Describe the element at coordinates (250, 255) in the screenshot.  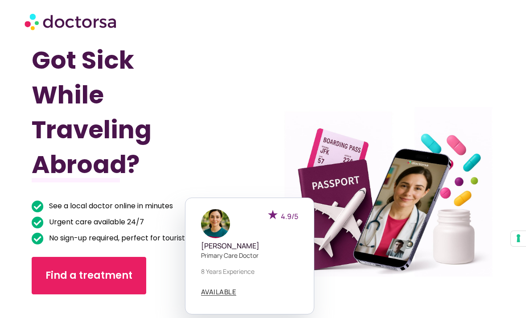
I see `p: Primary care doctor` at that location.